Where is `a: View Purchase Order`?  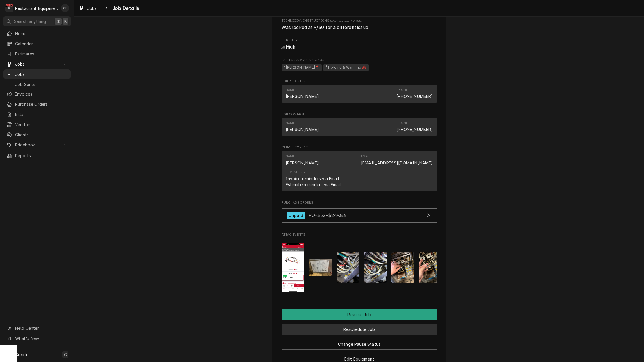
a: View Purchase Order is located at coordinates (359, 215).